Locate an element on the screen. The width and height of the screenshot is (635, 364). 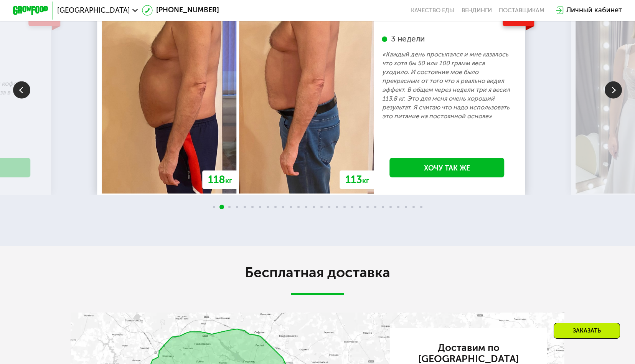
div: Заказать is located at coordinates (587, 330).